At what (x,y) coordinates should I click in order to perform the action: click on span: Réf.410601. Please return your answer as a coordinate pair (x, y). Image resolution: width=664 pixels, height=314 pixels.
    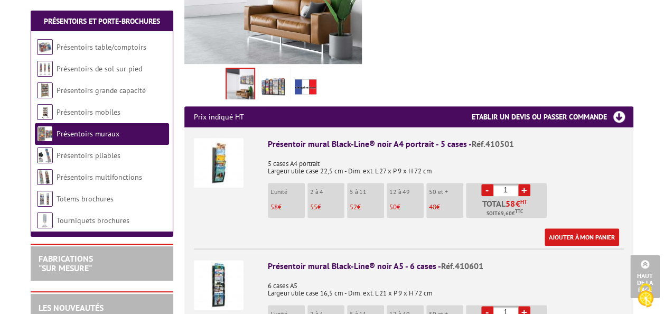
    Looking at the image, I should click on (462, 266).